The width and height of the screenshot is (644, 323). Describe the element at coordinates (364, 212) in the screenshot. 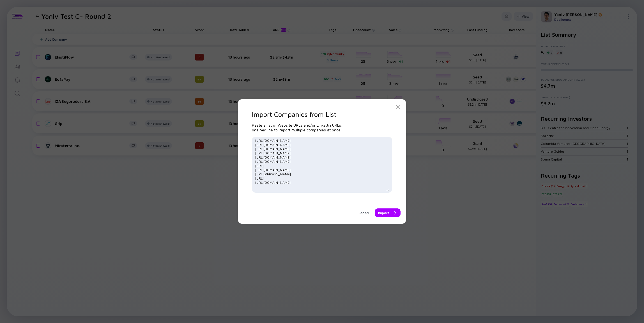

I see `div: Cancel` at that location.